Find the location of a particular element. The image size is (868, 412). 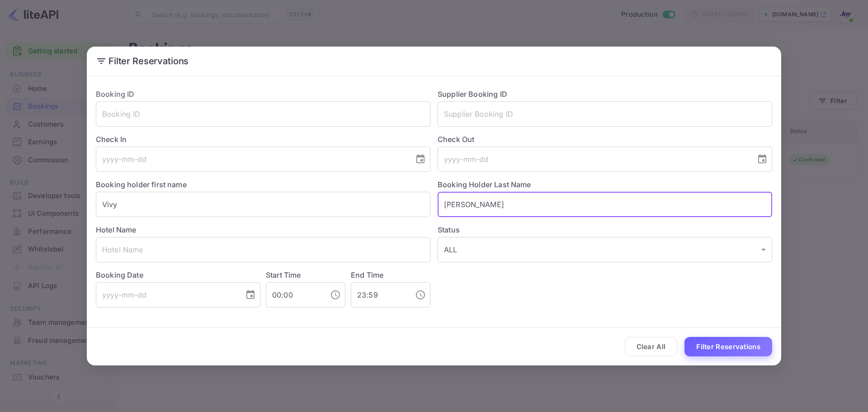

button: Clear All is located at coordinates (651, 346).